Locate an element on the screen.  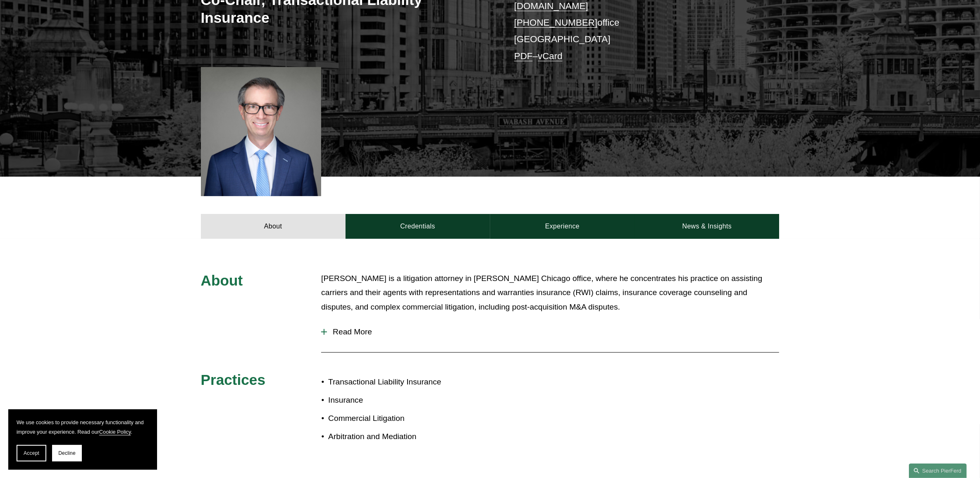
button: Read More is located at coordinates (550, 332).